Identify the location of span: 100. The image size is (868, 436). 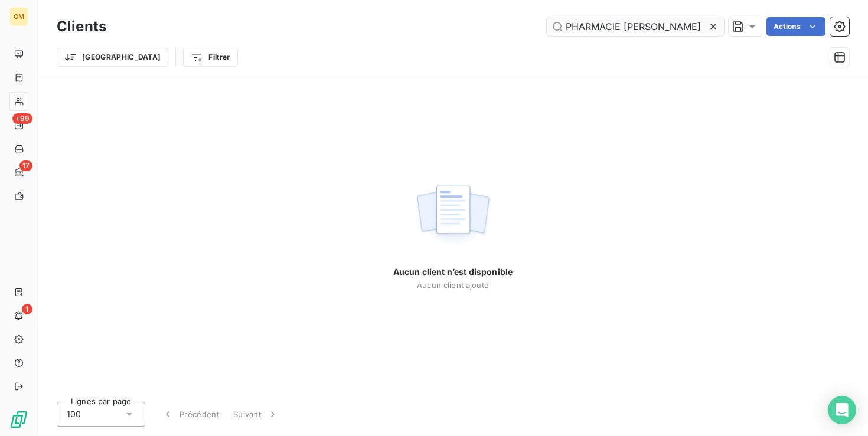
(74, 414).